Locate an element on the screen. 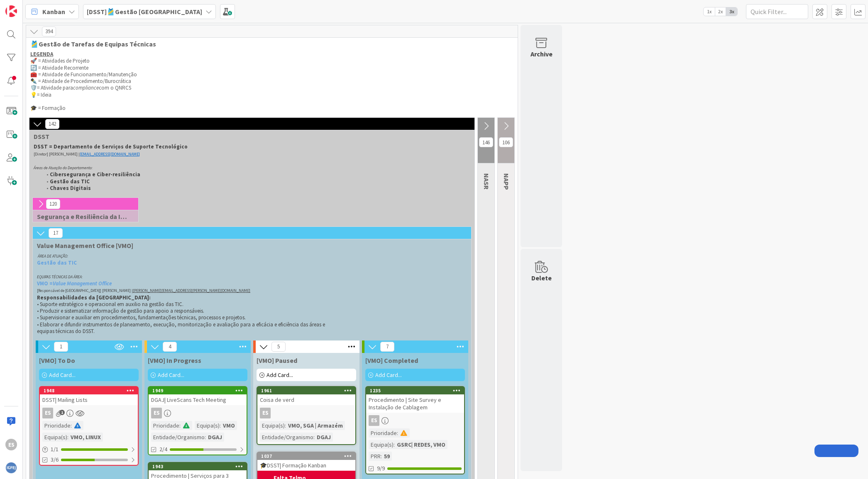  span: 7 is located at coordinates (387, 347).